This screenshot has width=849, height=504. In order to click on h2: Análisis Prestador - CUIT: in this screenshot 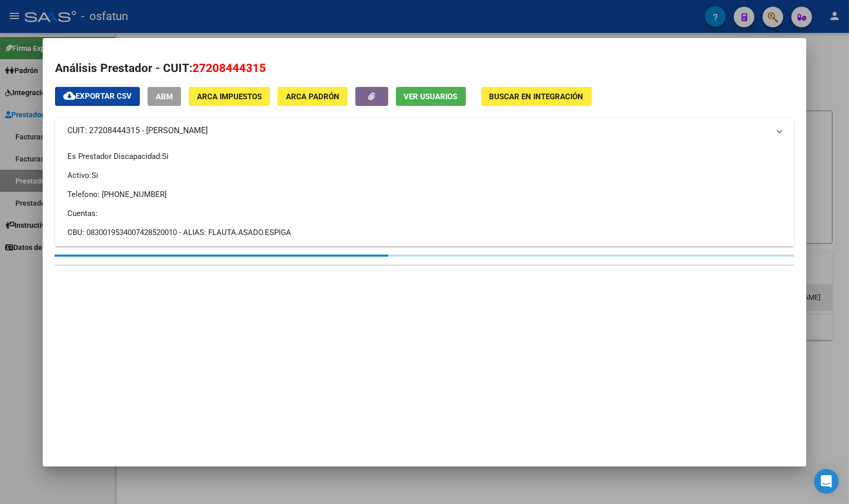, I will do `click(425, 68)`.